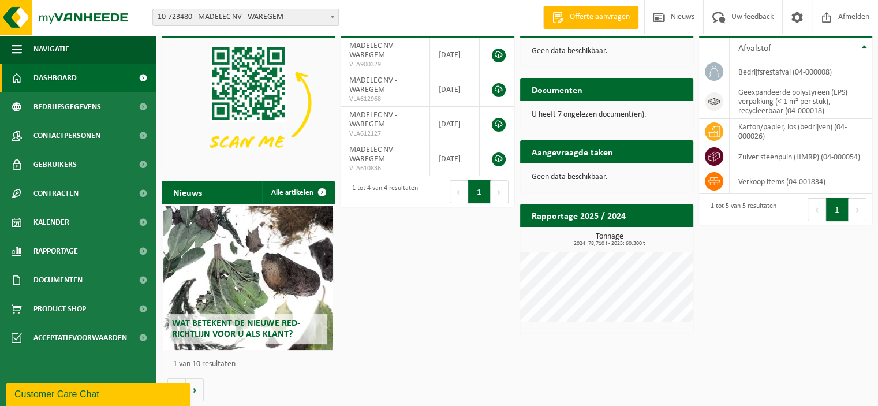 The width and height of the screenshot is (878, 406). I want to click on span: VLA900329, so click(384, 65).